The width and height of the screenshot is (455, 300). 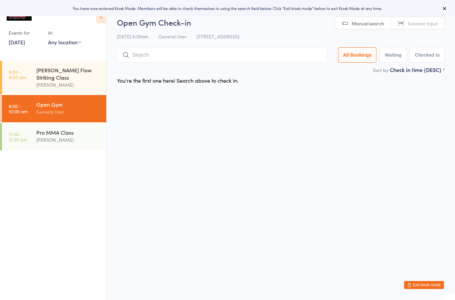 What do you see at coordinates (18, 136) in the screenshot?
I see `time: 11:00 - 12:30 pm` at bounding box center [18, 136].